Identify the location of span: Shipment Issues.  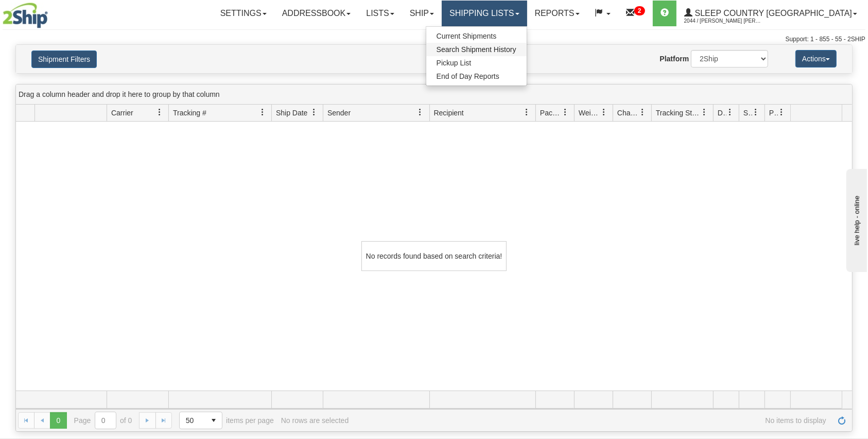
(747, 112).